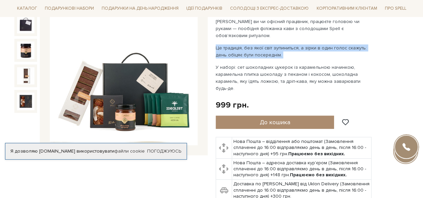 The width and height of the screenshot is (423, 198). What do you see at coordinates (204, 8) in the screenshot?
I see `a: Ідеї подарунків` at bounding box center [204, 8].